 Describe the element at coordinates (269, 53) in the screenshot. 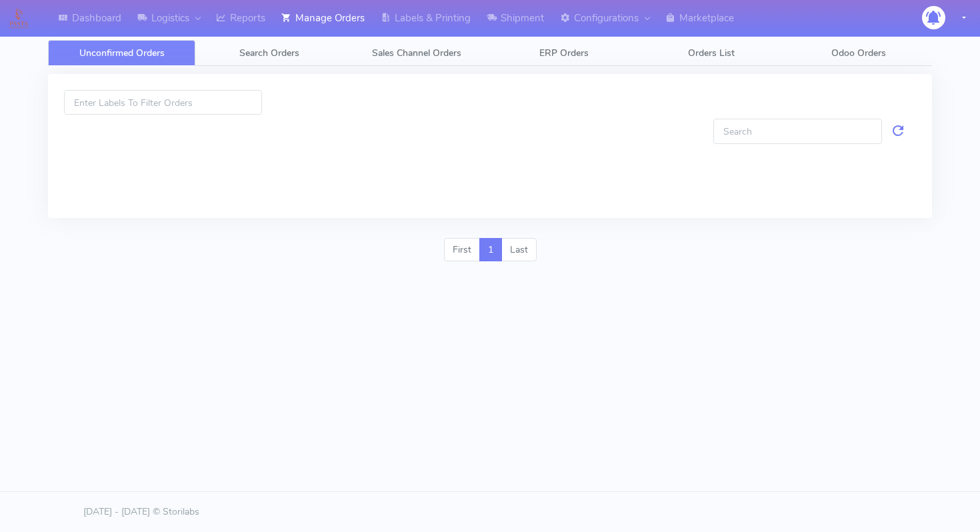

I see `span: Search Orders` at that location.